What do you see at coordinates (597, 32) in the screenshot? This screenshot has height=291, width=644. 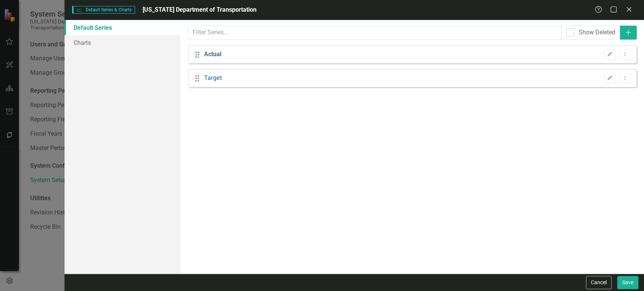 I see `div: Show Deleted` at bounding box center [597, 32].